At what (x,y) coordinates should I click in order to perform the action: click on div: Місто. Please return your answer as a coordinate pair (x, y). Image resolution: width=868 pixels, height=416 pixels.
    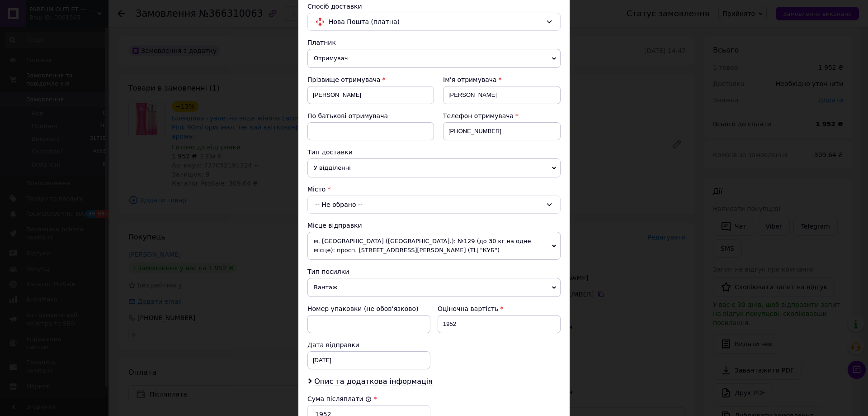
    Looking at the image, I should click on (434, 189).